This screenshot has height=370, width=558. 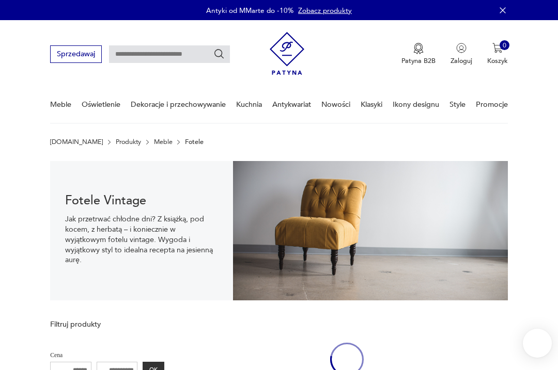 I want to click on a: Ikony designu, so click(x=416, y=104).